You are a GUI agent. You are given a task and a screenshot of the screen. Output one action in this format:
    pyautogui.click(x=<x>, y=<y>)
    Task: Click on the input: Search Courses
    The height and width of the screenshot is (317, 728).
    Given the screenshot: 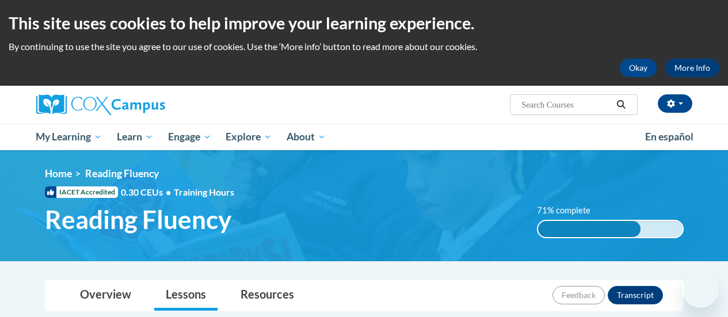 What is the action you would take?
    pyautogui.click(x=567, y=105)
    